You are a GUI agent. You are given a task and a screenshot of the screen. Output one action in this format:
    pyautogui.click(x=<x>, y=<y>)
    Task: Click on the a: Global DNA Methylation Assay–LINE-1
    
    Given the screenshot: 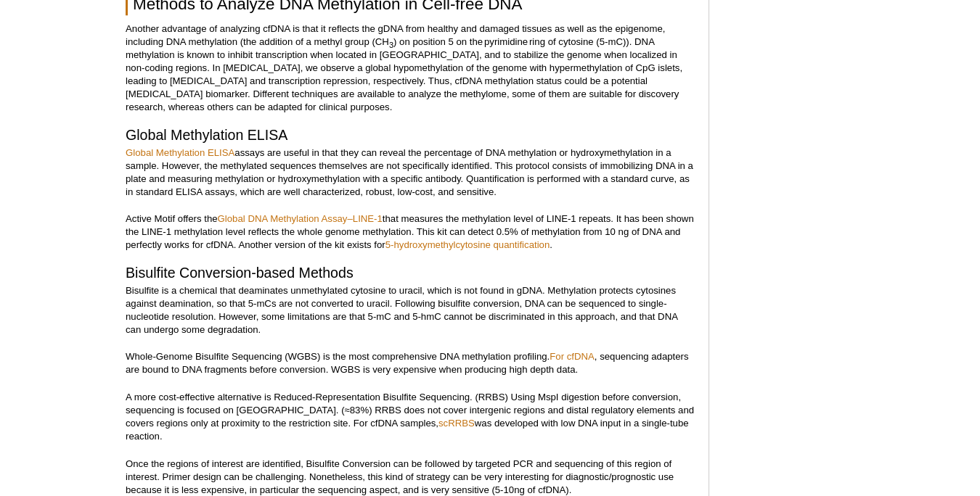 What is the action you would take?
    pyautogui.click(x=300, y=218)
    